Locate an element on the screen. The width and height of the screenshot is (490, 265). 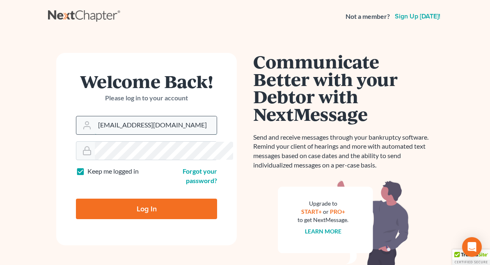
p: Please log in to your account is located at coordinates (146, 98).